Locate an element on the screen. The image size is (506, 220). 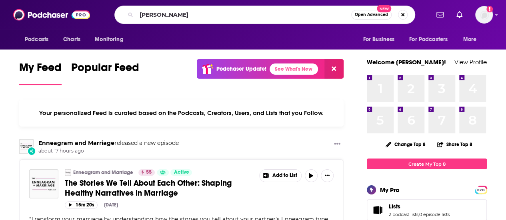
a: My Feed is located at coordinates (40, 73).